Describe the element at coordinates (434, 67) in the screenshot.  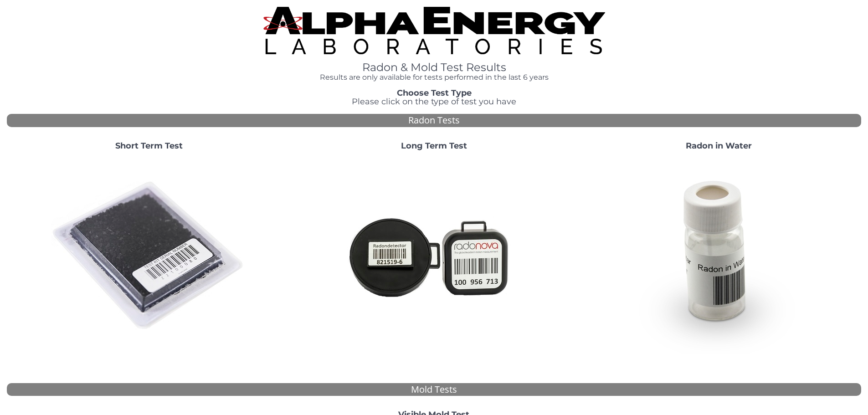
I see `h1: Radon & Mold Test Results` at that location.